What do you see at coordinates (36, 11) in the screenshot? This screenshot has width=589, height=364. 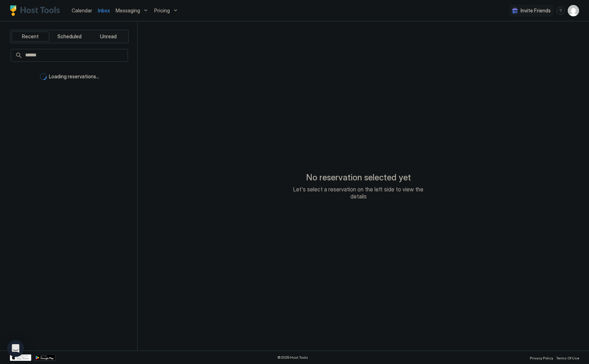 I see `a: Host Tools Logo` at bounding box center [36, 11].